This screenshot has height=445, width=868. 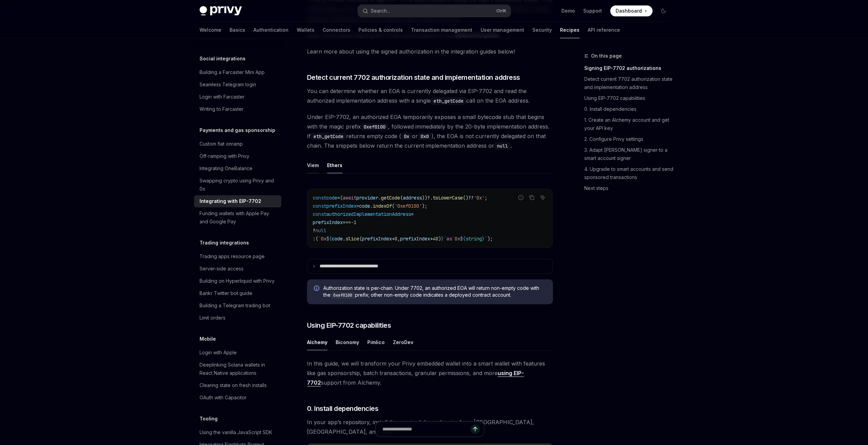 I want to click on div: Seamless Telegram login, so click(x=228, y=85).